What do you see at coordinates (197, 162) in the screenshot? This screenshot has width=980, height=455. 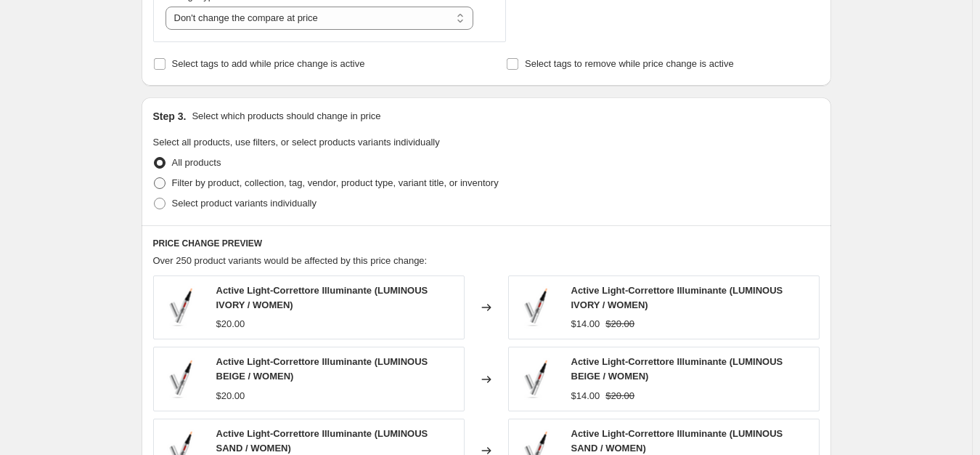 I see `span: All products` at bounding box center [197, 162].